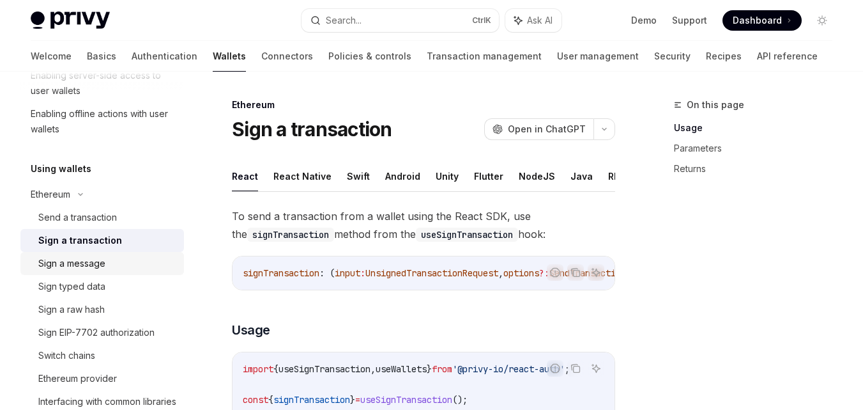 This screenshot has height=410, width=863. What do you see at coordinates (102, 378) in the screenshot?
I see `a: Ethereum provider` at bounding box center [102, 378].